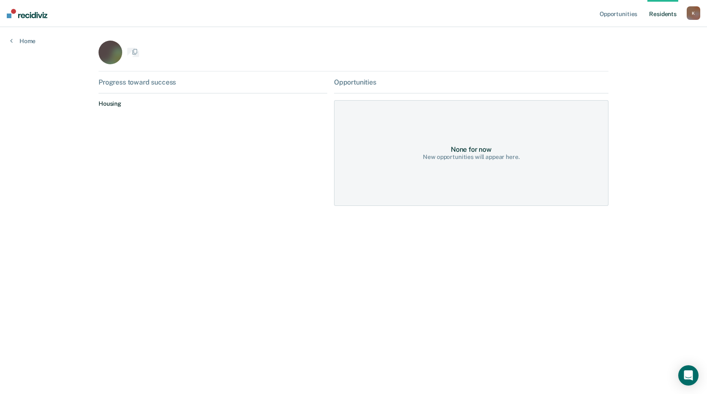 This screenshot has width=707, height=394. I want to click on div: Opportunities, so click(471, 82).